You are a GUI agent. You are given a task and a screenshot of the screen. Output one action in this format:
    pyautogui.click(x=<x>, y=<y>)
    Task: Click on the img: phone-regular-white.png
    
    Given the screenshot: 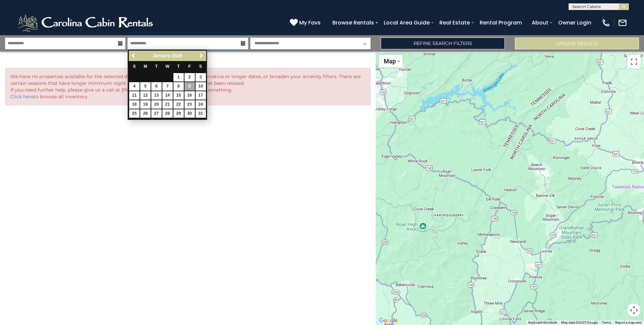 What is the action you would take?
    pyautogui.click(x=606, y=23)
    